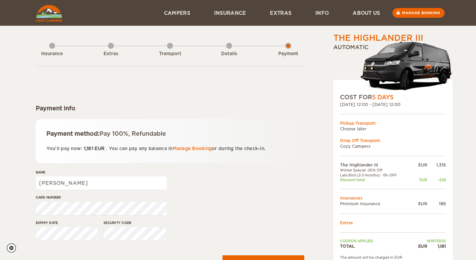 The height and width of the screenshot is (260, 476). What do you see at coordinates (89, 148) in the screenshot?
I see `span: 1,181` at bounding box center [89, 148].